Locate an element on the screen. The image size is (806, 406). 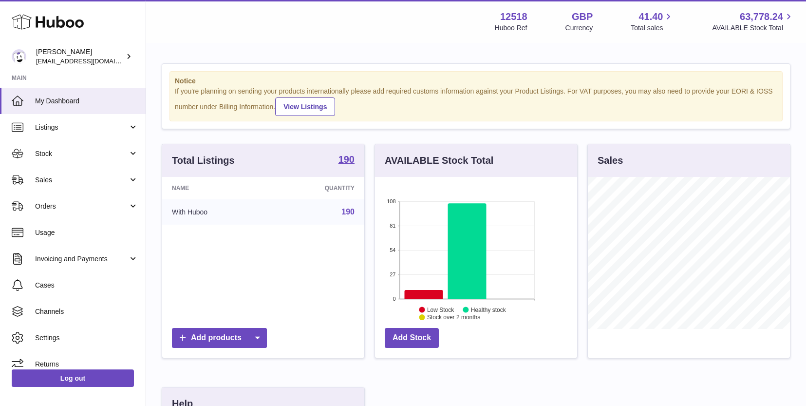
strong: Notice is located at coordinates (476, 81).